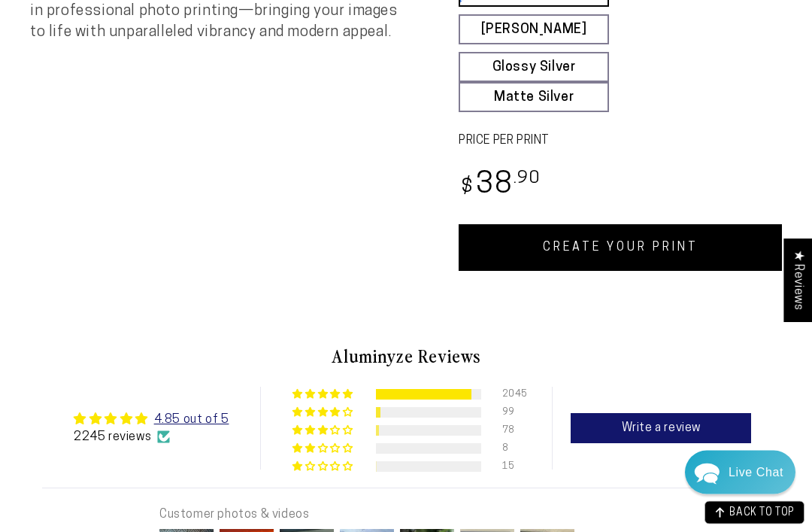 Image resolution: width=812 pixels, height=532 pixels. What do you see at coordinates (406, 357) in the screenshot?
I see `h2: Aluminyze Reviews` at bounding box center [406, 357].